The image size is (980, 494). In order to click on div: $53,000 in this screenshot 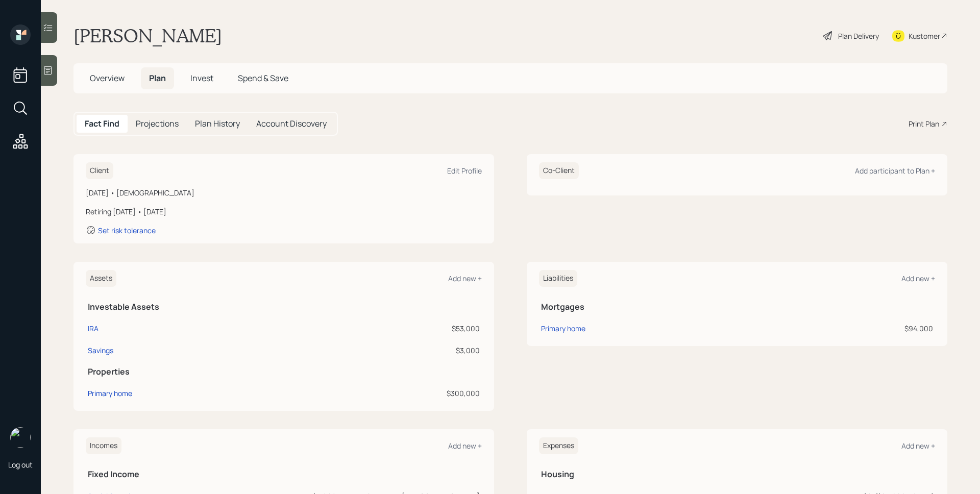, I will do `click(396, 328)`.